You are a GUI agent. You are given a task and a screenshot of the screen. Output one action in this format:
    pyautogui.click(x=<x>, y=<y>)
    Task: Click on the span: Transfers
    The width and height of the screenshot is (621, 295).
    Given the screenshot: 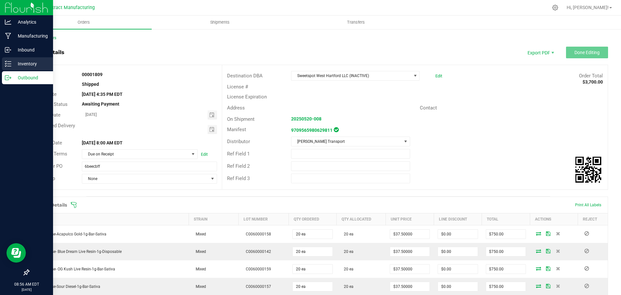 What is the action you would take?
    pyautogui.click(x=356, y=22)
    